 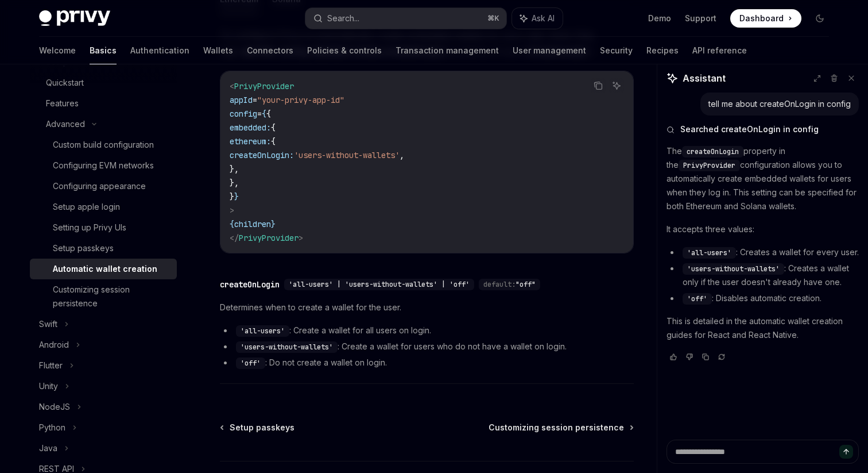 I want to click on a: Setting up Privy UIs, so click(x=104, y=227).